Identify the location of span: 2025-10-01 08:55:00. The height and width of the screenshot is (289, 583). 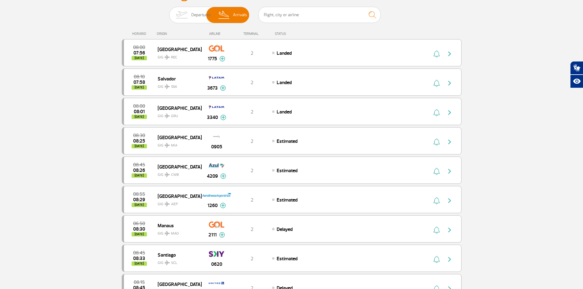
(139, 194).